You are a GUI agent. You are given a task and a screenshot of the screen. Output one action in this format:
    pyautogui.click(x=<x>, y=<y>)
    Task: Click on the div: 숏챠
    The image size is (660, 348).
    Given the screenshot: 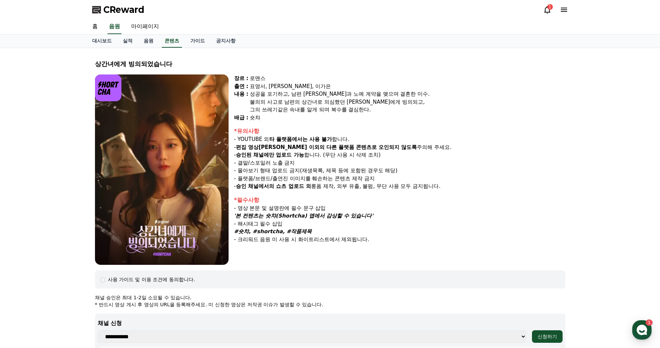 What is the action you would take?
    pyautogui.click(x=407, y=118)
    